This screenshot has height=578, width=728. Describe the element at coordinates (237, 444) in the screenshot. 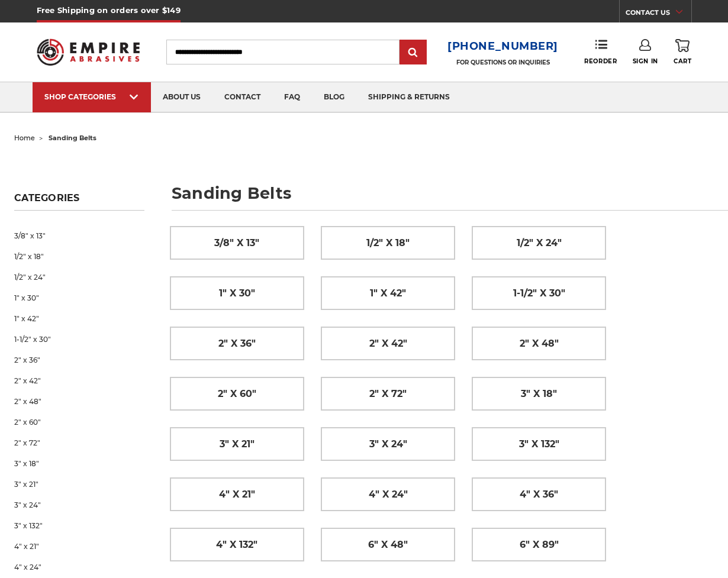

I see `span: 3" x 21"` at that location.